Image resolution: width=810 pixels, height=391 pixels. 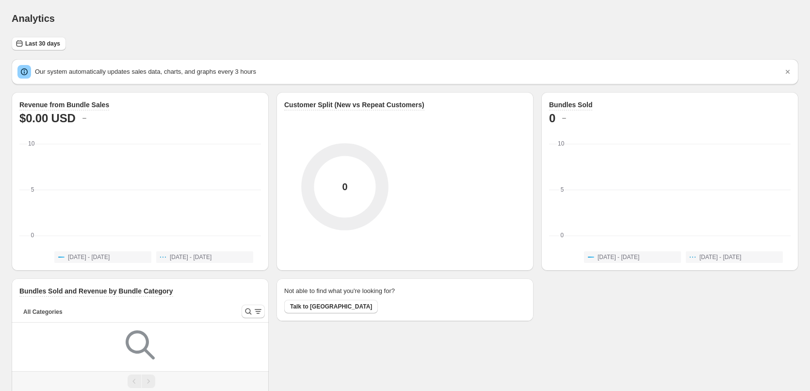 What do you see at coordinates (43, 312) in the screenshot?
I see `span: All Categories` at bounding box center [43, 312].